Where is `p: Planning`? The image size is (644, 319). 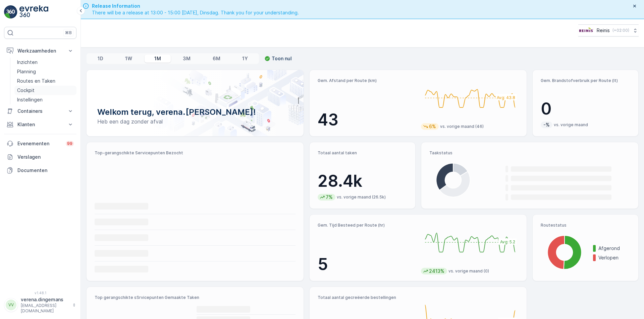 p: Planning is located at coordinates (27, 72).